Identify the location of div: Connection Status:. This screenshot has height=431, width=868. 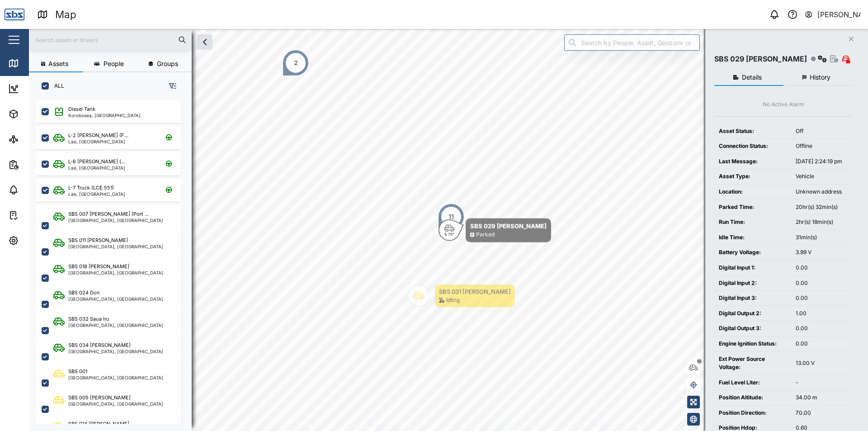
(753, 146).